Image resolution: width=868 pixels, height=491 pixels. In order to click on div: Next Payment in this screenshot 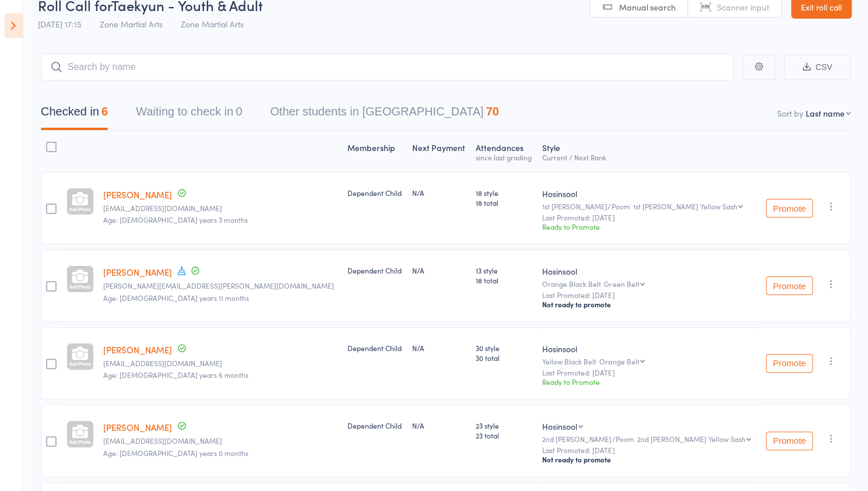, I will do `click(439, 151)`.